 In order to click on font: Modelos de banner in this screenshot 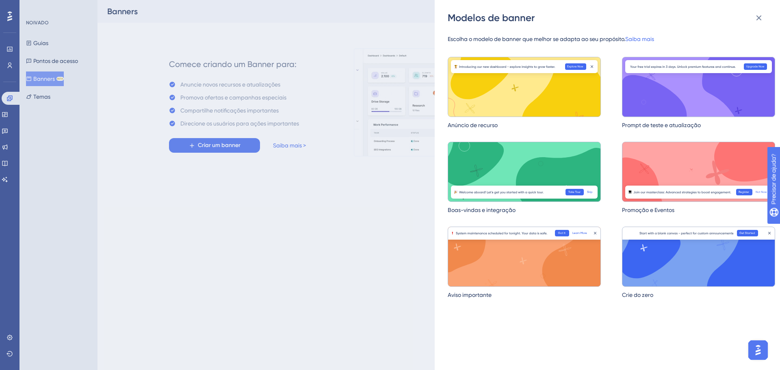, I will do `click(491, 17)`.